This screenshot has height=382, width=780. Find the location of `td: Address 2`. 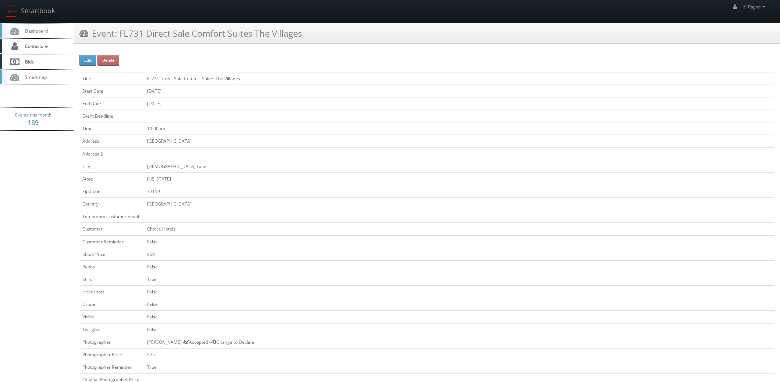

td: Address 2 is located at coordinates (112, 154).